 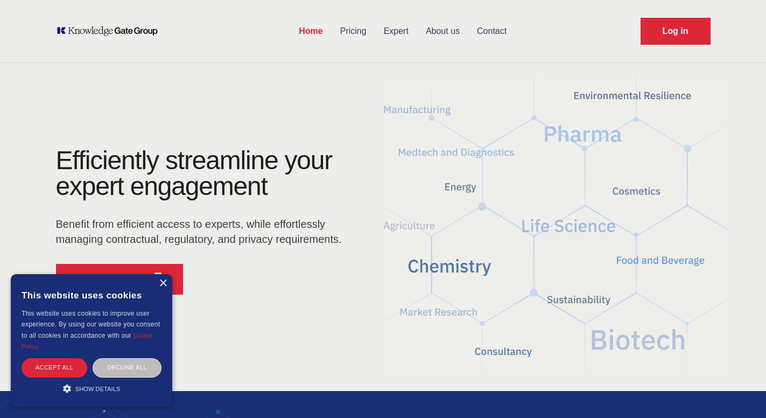 I want to click on a: Home, so click(x=311, y=31).